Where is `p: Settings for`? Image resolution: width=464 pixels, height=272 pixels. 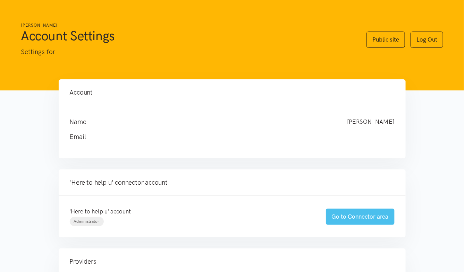
p: Settings for is located at coordinates (187, 52).